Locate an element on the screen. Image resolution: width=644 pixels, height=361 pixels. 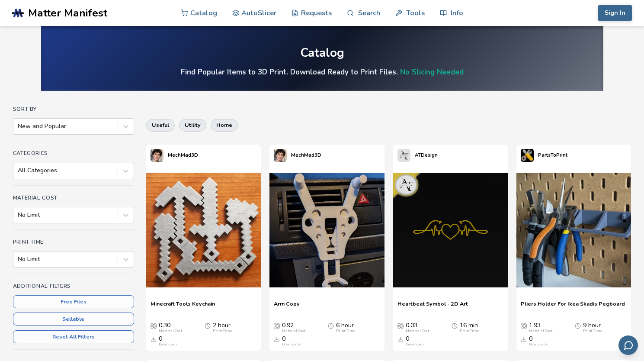
button: Free Files is located at coordinates (73, 301).